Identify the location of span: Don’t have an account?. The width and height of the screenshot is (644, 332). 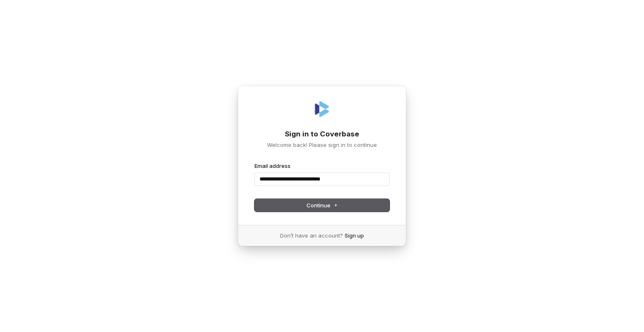
(311, 236).